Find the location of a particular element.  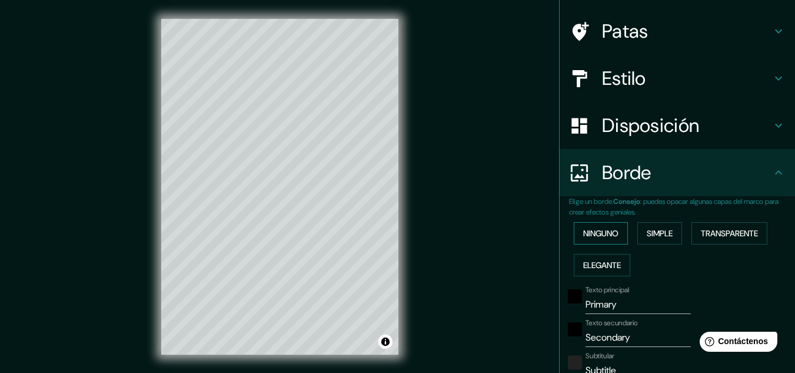

font: Elegante is located at coordinates (602, 265).